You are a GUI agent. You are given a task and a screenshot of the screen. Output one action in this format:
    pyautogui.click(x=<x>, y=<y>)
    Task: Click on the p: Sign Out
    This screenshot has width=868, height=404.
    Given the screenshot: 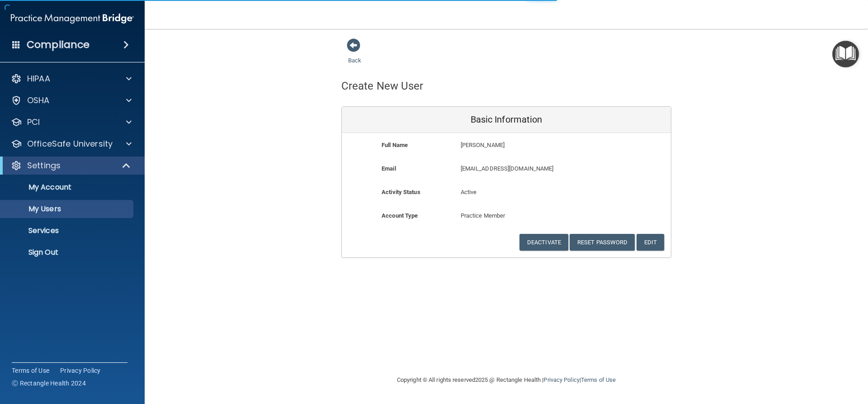 What is the action you would take?
    pyautogui.click(x=68, y=252)
    